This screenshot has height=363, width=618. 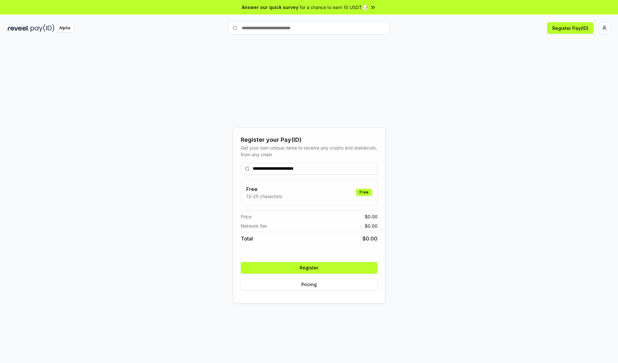 What do you see at coordinates (334, 7) in the screenshot?
I see `span: for a chance to earn 10 USDT 📝` at bounding box center [334, 7].